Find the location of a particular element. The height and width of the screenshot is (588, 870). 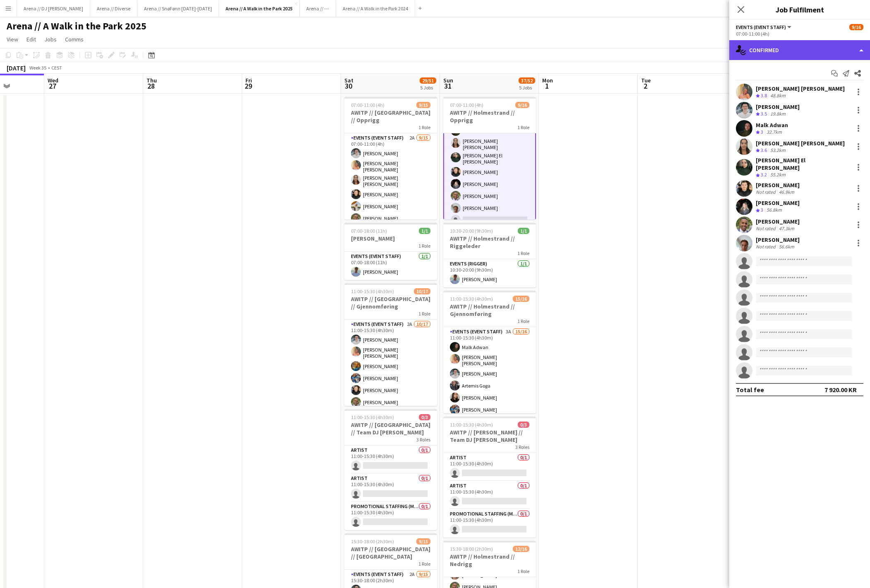

div: 53.2km is located at coordinates (778, 150).